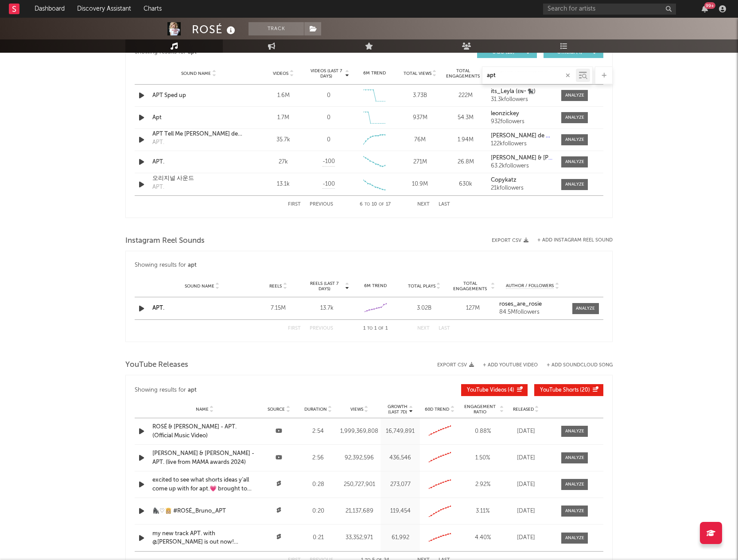 The width and height of the screenshot is (738, 560). I want to click on p: (Last 7d), so click(398, 412).